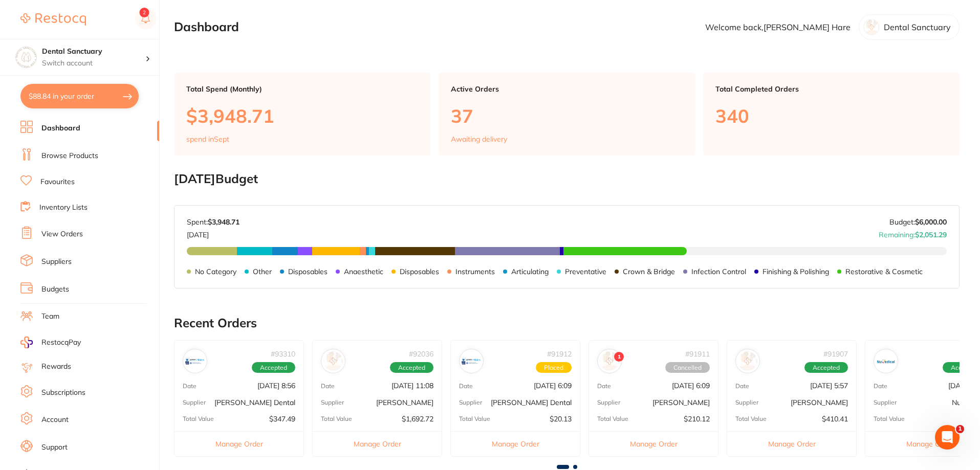 The image size is (980, 470). Describe the element at coordinates (698, 355) in the screenshot. I see `p: # 91911` at that location.